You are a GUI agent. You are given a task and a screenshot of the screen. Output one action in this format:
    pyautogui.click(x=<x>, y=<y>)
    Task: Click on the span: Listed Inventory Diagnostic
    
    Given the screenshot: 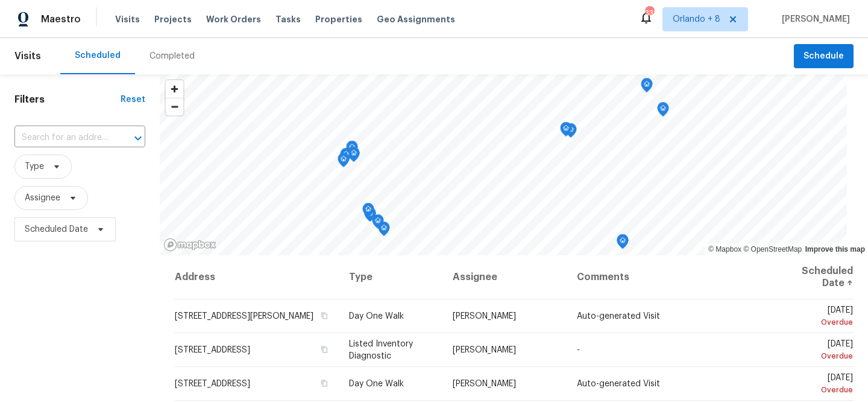 What is the action you would take?
    pyautogui.click(x=381, y=350)
    